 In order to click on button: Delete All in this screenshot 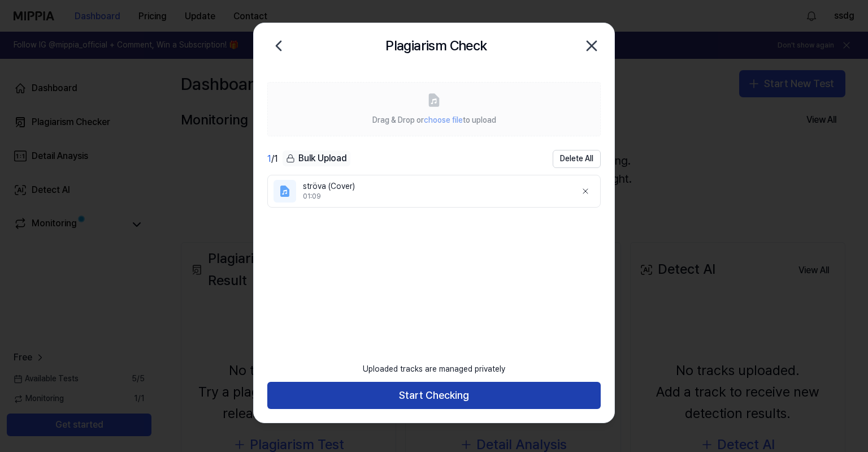, I will do `click(577, 159)`.